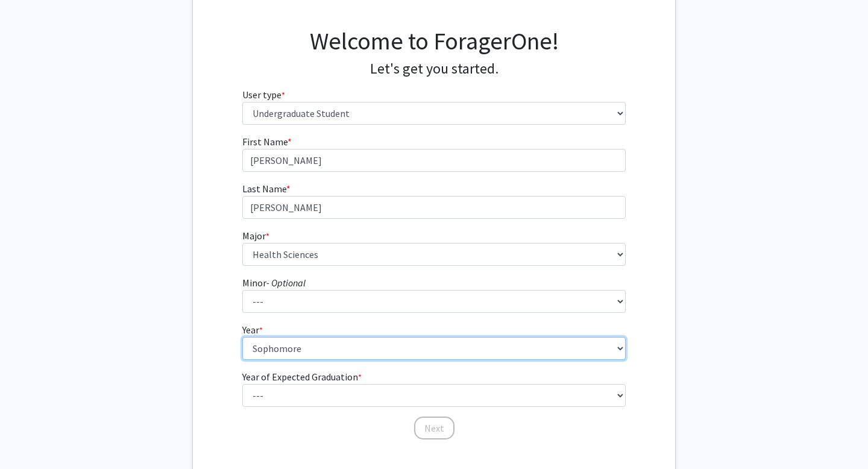  Describe the element at coordinates (302, 377) in the screenshot. I see `label: Year of Expected Graduation` at that location.